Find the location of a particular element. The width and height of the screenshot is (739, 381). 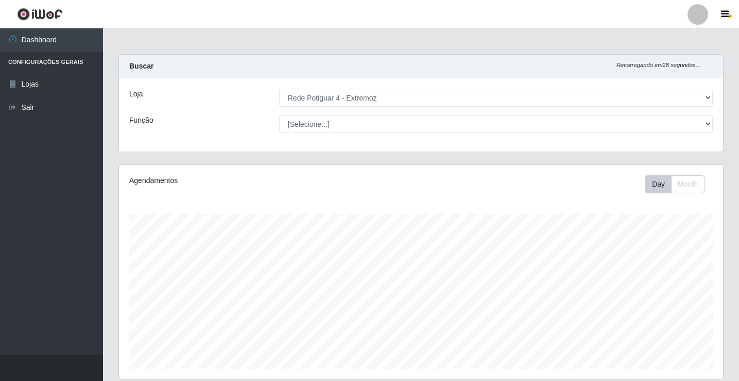

button: Day is located at coordinates (658, 184).